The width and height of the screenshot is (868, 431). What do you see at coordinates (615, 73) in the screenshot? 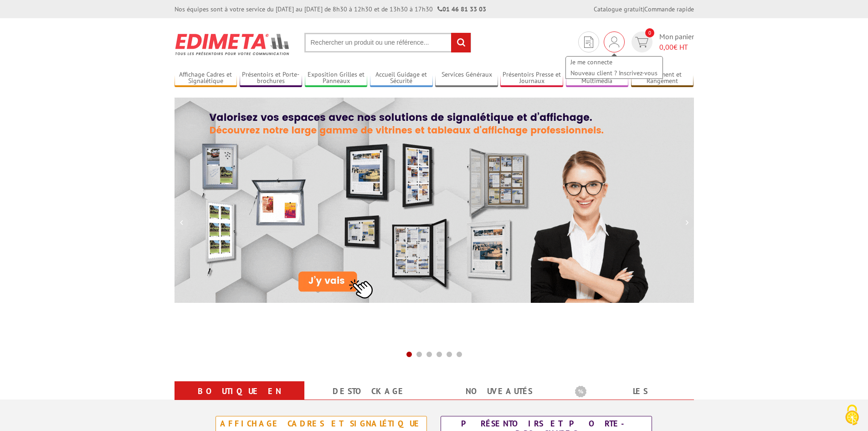
I see `a: Nouveau client ? Inscrivez-vous` at bounding box center [615, 73].